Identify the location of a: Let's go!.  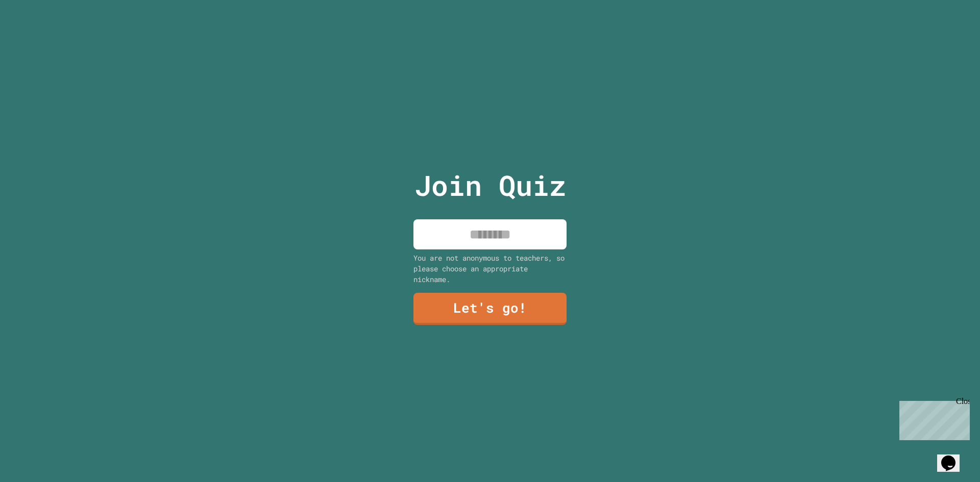
(490, 309).